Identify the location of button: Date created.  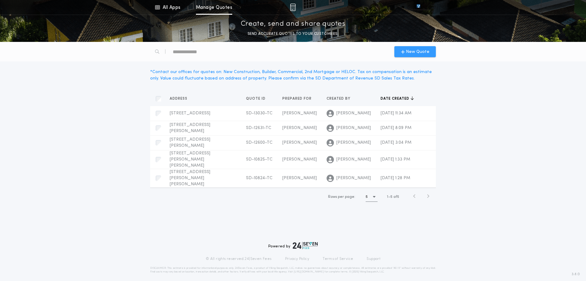
(397, 99).